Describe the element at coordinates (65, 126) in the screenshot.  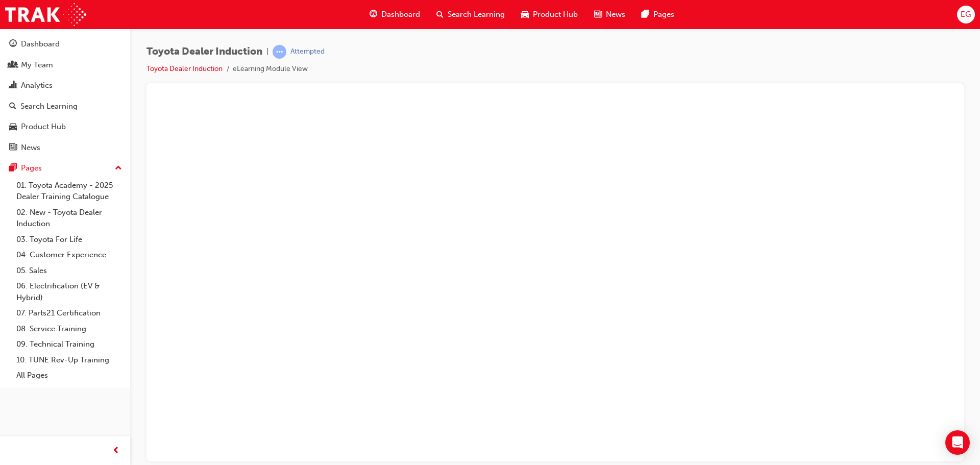
I see `a: Product Hub` at that location.